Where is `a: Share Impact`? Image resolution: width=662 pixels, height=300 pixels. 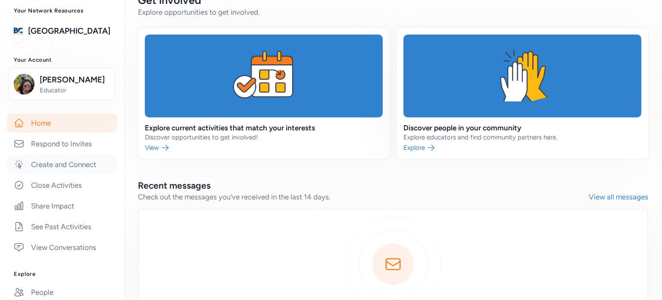
a: Share Impact is located at coordinates (62, 206).